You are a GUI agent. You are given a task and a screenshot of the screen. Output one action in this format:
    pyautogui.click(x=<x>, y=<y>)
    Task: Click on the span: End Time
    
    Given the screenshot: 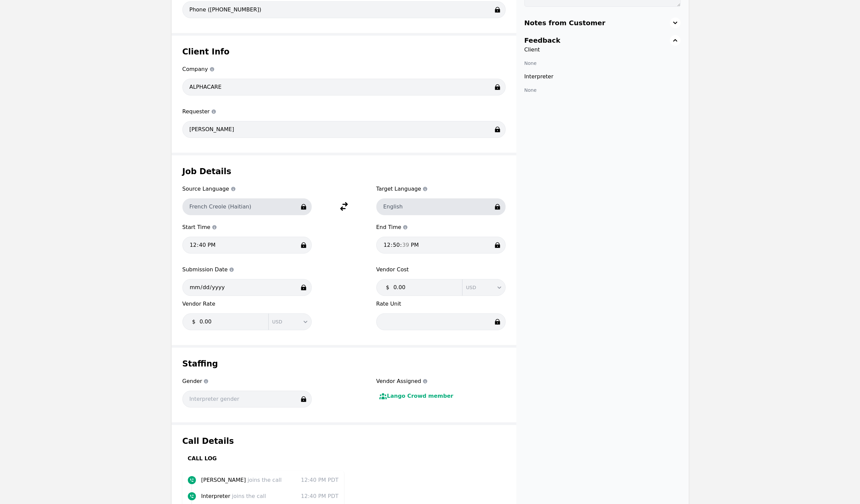 What is the action you would take?
    pyautogui.click(x=440, y=227)
    